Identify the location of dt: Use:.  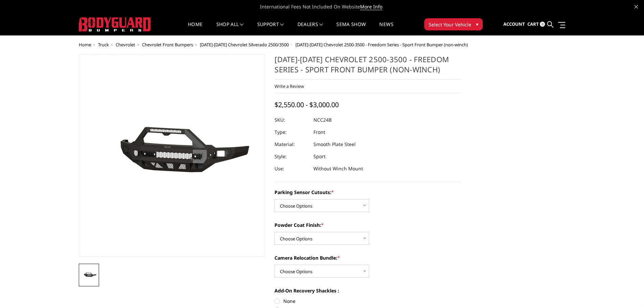
(291, 169).